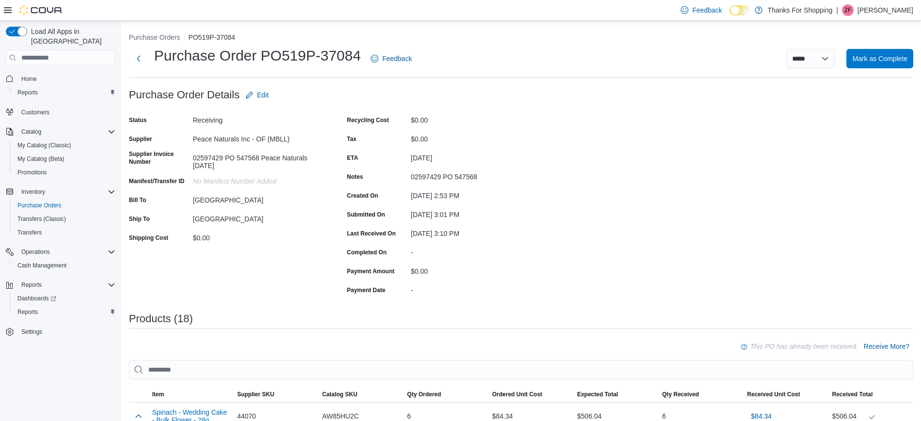 This screenshot has height=421, width=921. I want to click on p: This PO has already been received., so click(804, 346).